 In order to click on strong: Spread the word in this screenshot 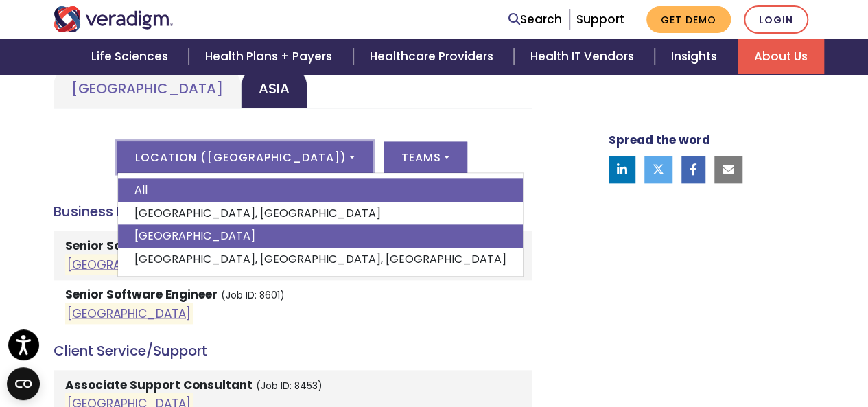, I will do `click(660, 140)`.